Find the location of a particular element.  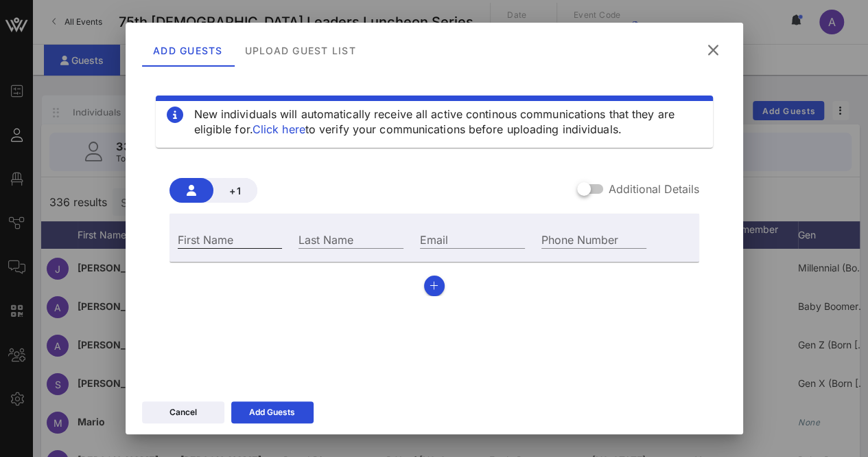

button: Add Guests is located at coordinates (272, 413).